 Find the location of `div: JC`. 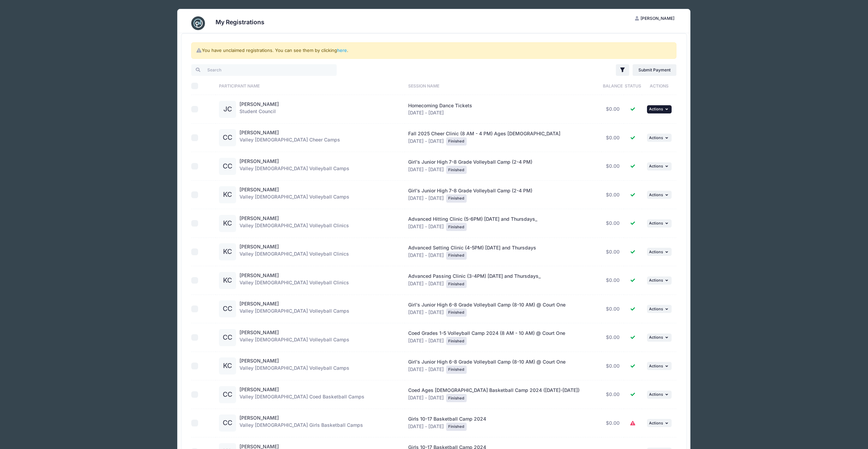

div: JC is located at coordinates (228, 110).